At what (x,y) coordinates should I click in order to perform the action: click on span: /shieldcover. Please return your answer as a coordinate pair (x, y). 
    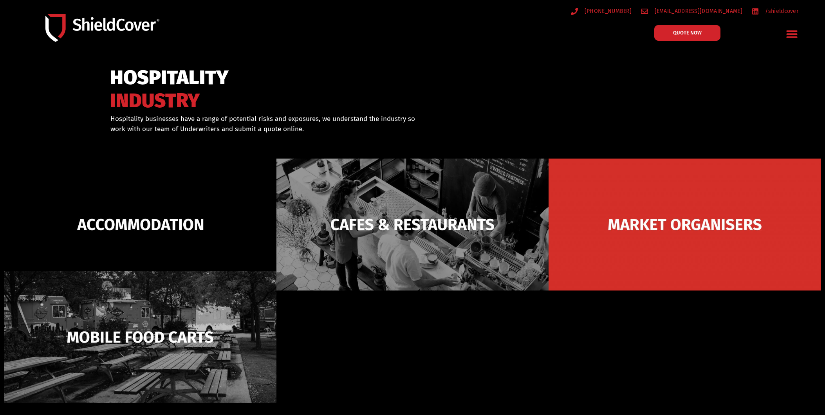
    Looking at the image, I should click on (780, 11).